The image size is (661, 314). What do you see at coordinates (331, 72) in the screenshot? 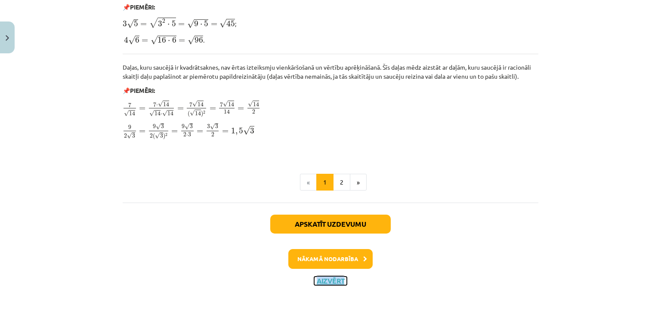
I see `p: Daļas, kuru saucējā ir kvadrātsaknes, nav ērtas izteiksmju vienkāršošanā un vērtību aprēķināšanā....` at bounding box center [331, 72].